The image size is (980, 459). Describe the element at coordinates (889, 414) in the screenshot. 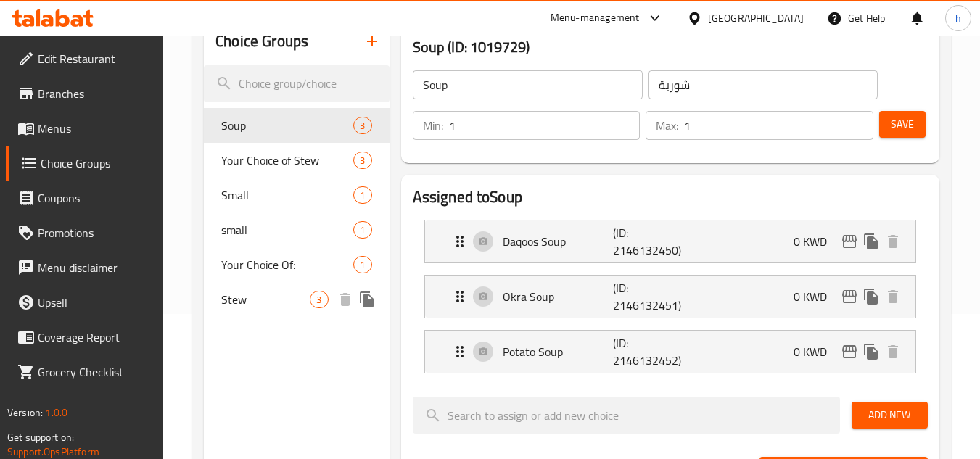

I see `span: Add New` at that location.